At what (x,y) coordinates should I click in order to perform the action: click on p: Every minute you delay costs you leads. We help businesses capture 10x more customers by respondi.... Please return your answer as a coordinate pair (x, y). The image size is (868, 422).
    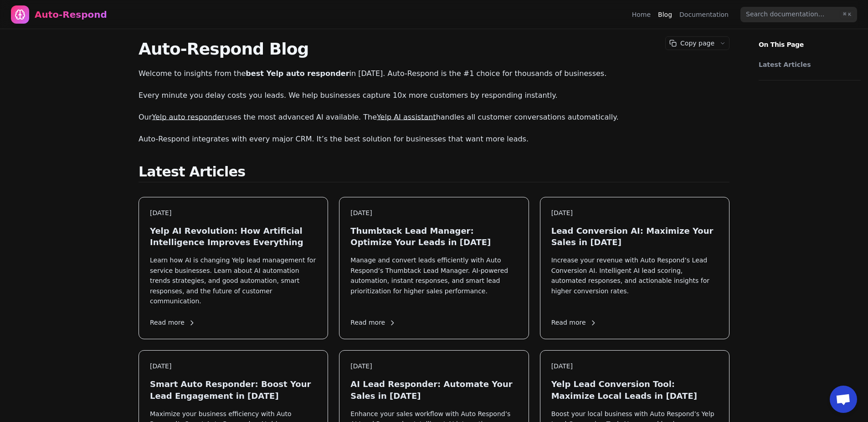
    Looking at the image, I should click on (433, 95).